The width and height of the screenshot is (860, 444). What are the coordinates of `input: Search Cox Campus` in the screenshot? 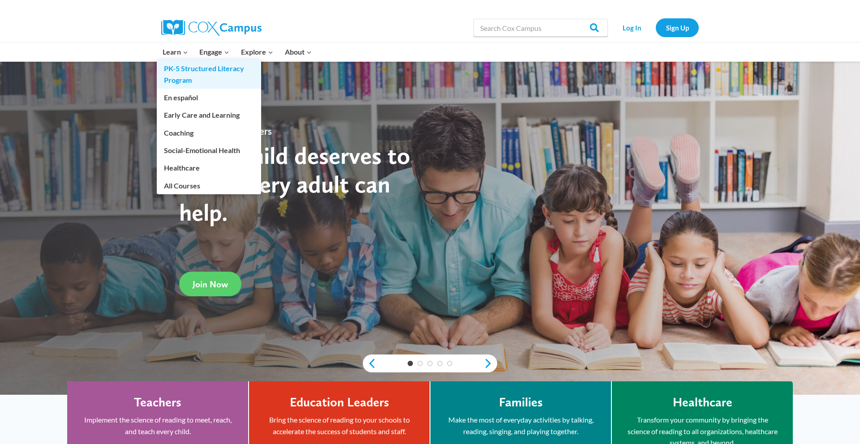 It's located at (540, 28).